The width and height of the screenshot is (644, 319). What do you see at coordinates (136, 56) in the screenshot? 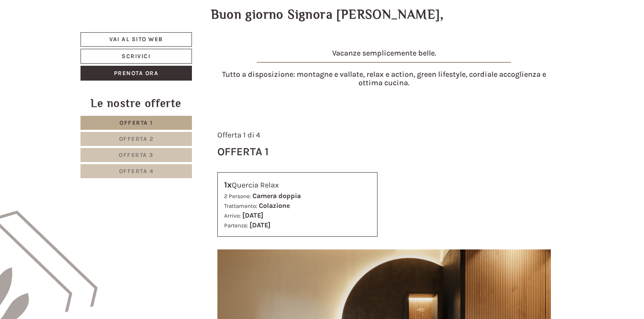
I see `a: Scrivici` at bounding box center [136, 56].